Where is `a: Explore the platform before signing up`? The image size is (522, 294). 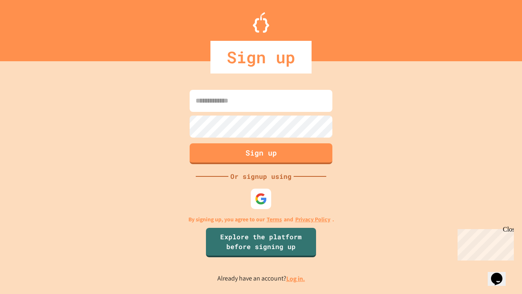
a: Explore the platform before signing up is located at coordinates (261, 242).